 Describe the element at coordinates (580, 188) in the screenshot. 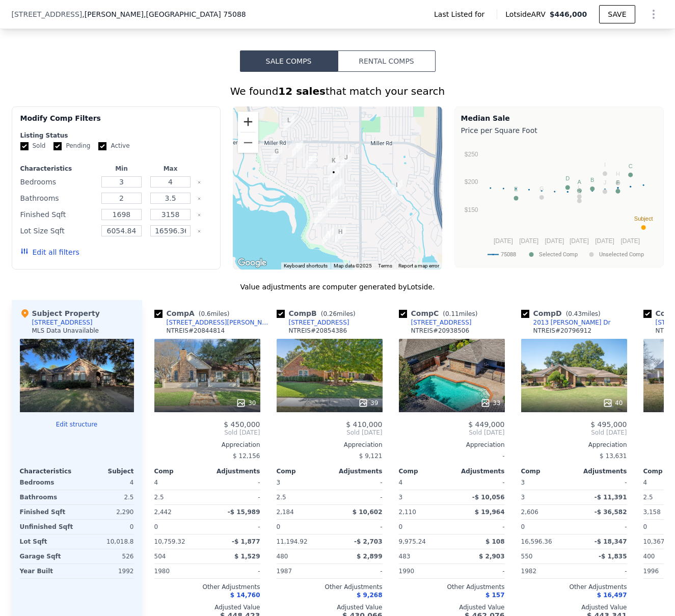

I see `text: L` at that location.